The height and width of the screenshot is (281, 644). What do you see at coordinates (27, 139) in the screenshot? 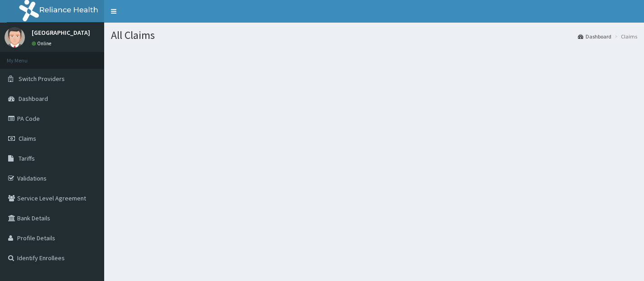
I see `span: Claims` at bounding box center [27, 139].